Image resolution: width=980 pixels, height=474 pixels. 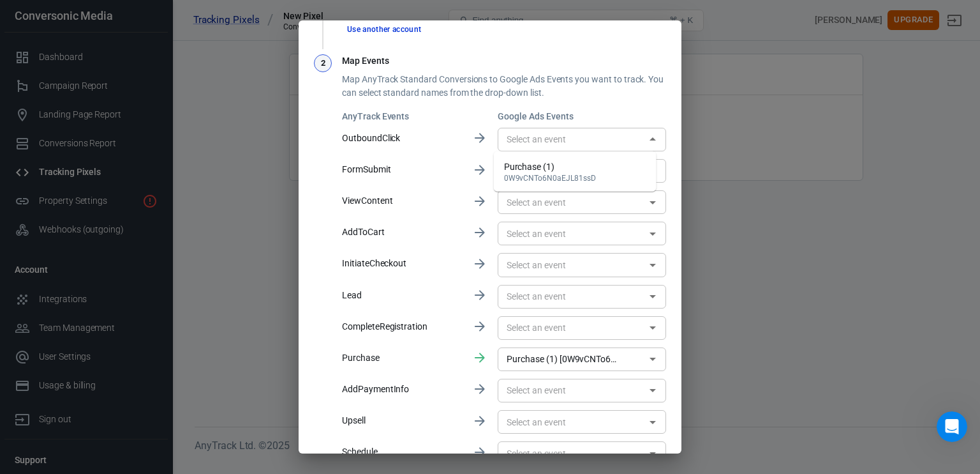 What do you see at coordinates (402, 201) in the screenshot?
I see `p: ViewContent` at bounding box center [402, 201].